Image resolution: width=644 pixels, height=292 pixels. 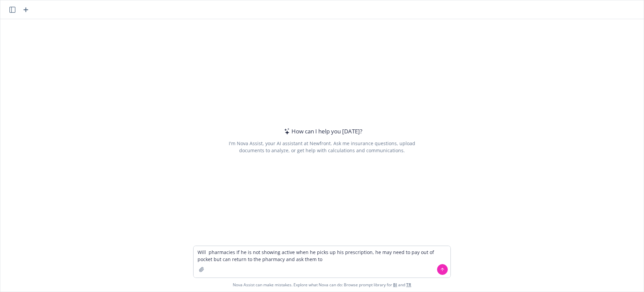 What do you see at coordinates (322, 147) in the screenshot?
I see `div: I'm Nova Assist, your AI assistant at Newfront. Ask me insurance questions, upload documents to a...` at bounding box center [322, 147].